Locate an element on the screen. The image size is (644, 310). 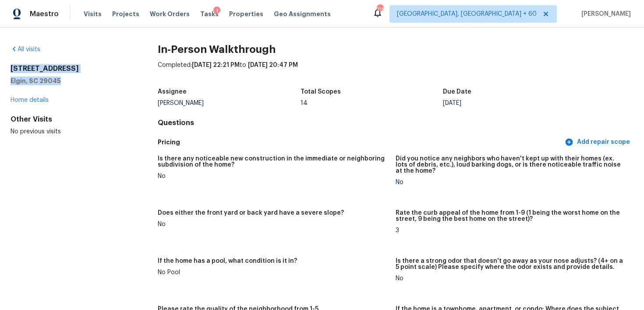
button: Add repair scope is located at coordinates (598, 142).